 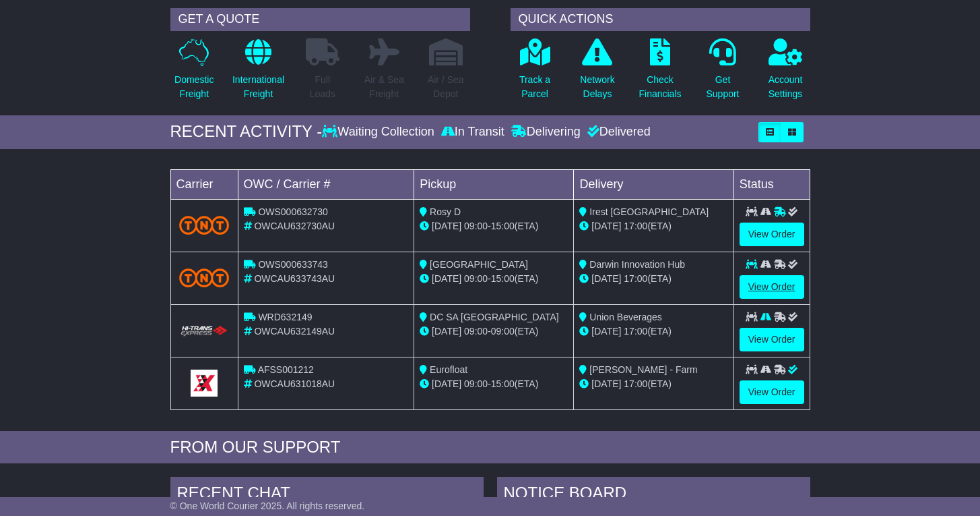 I want to click on div: NOTICE BOARD, so click(x=654, y=495).